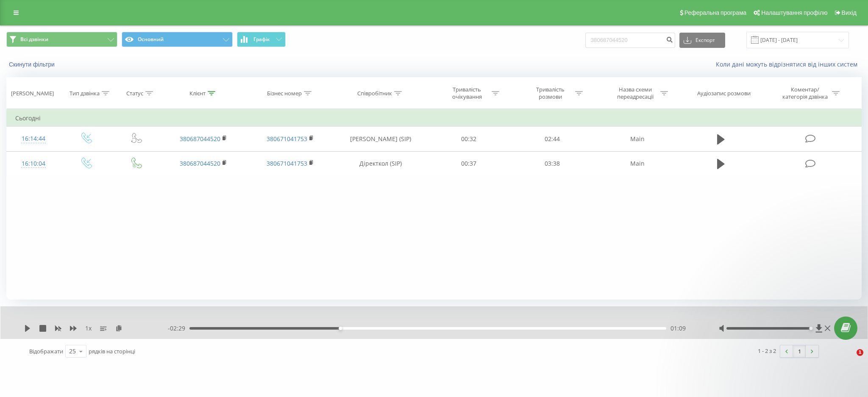 The height and width of the screenshot is (397, 868). Describe the element at coordinates (467, 93) in the screenshot. I see `div: Тривалість очікування` at that location.